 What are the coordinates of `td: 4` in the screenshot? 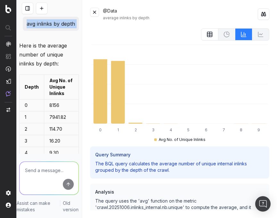 It's located at (32, 152).